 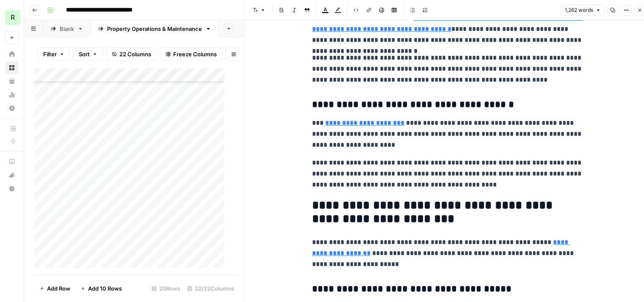 I want to click on button: 22 Columns, so click(x=131, y=54).